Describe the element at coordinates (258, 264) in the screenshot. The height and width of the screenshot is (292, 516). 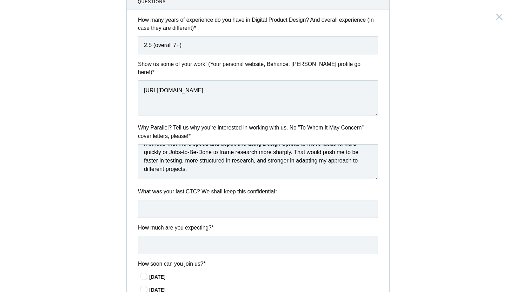
I see `label: How soon can you join us?` at that location.